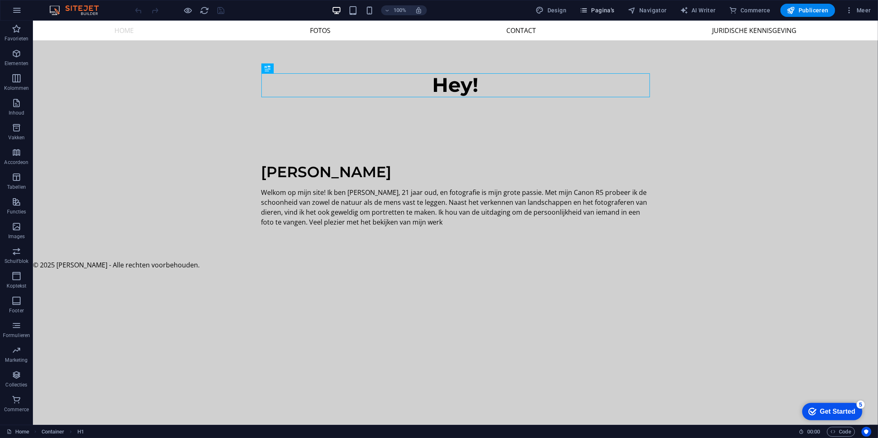 The height and width of the screenshot is (438, 878). Describe the element at coordinates (16, 187) in the screenshot. I see `p: Tabellen` at that location.